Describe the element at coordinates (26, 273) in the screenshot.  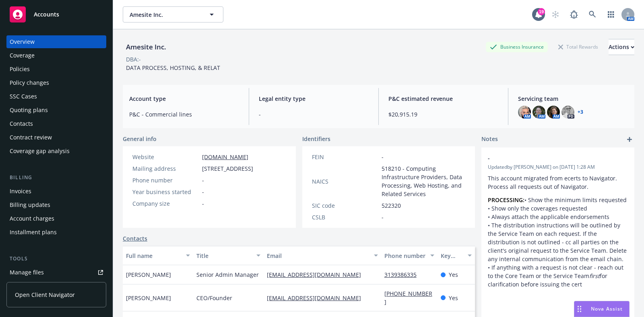
I see `div: Manage files` at that location.